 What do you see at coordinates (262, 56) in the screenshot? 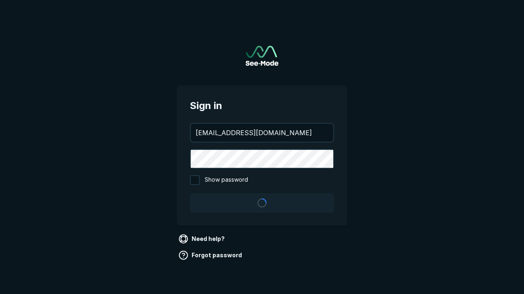
I see `a: Go to sign in` at bounding box center [262, 56].